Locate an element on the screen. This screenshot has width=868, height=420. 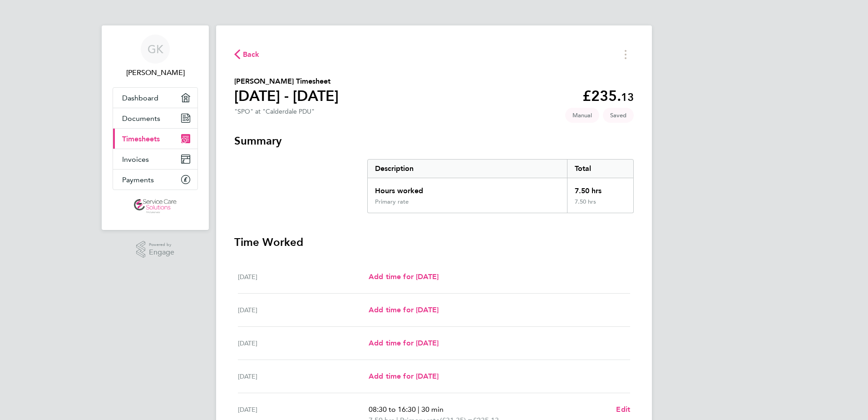
span: Documents is located at coordinates (141, 118).